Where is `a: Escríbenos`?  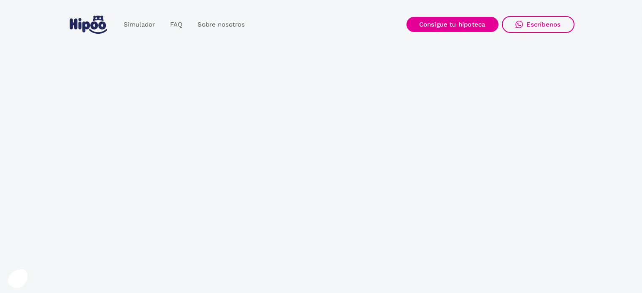 a: Escríbenos is located at coordinates (538, 24).